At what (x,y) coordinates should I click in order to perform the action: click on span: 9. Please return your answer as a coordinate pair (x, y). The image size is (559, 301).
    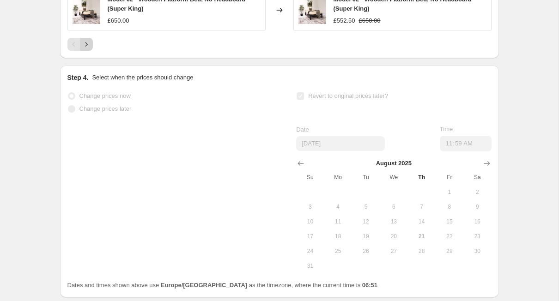
    Looking at the image, I should click on (478, 207).